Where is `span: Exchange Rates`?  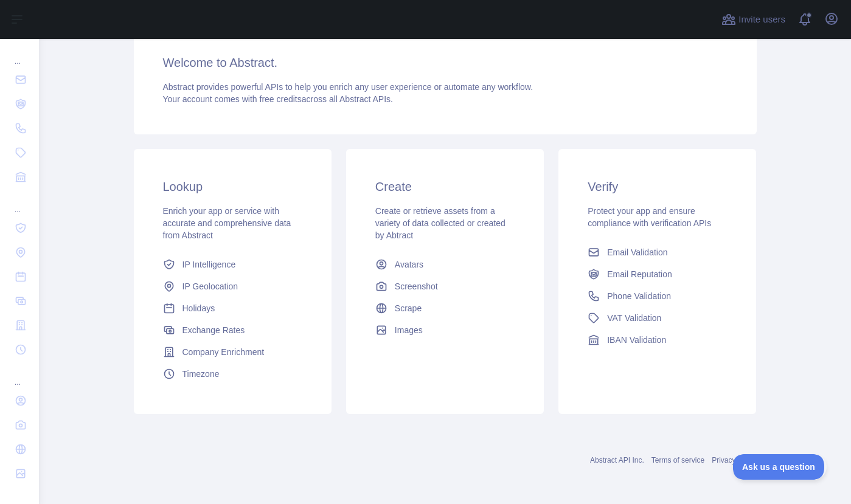
span: Exchange Rates is located at coordinates (213, 330).